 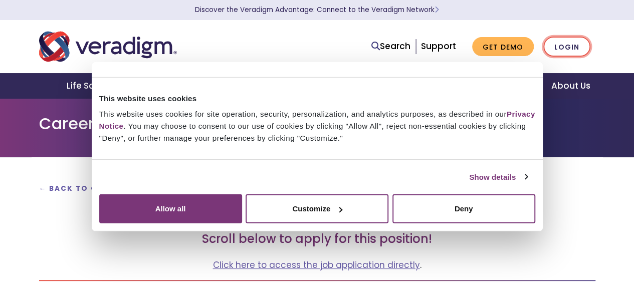 What do you see at coordinates (317, 126) in the screenshot?
I see `div: This website uses cookies for site operation, security, personalization, and analytics purposes, ...` at bounding box center [317, 126].